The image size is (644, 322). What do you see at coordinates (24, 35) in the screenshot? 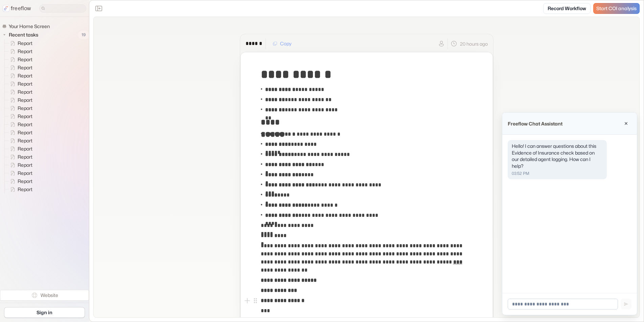
I see `span: Recent tasks` at bounding box center [24, 35].